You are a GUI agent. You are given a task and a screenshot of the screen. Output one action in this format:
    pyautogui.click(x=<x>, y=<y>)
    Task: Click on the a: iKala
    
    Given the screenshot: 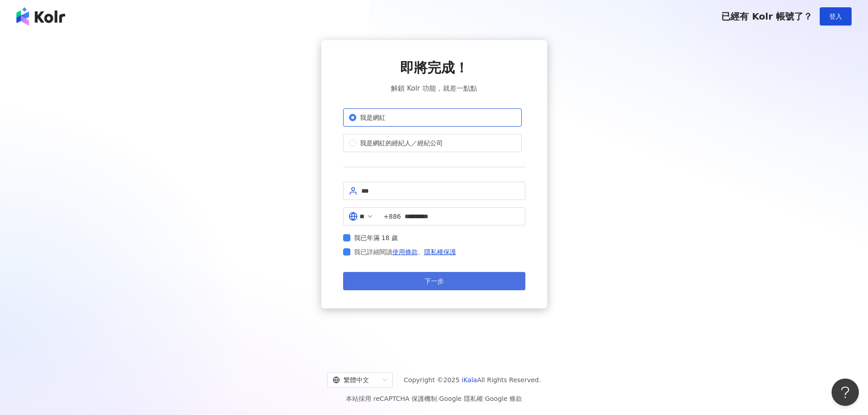 What is the action you would take?
    pyautogui.click(x=469, y=380)
    